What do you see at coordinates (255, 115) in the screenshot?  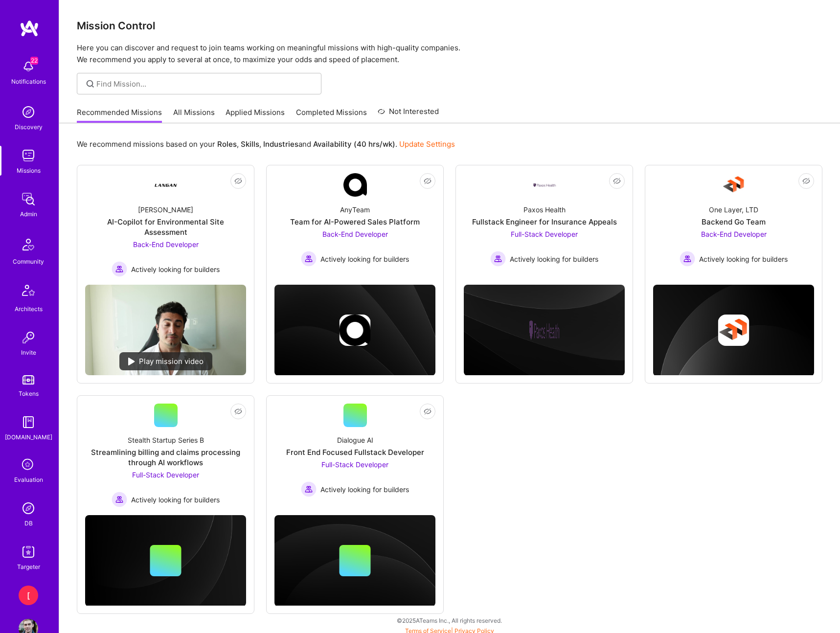 I see `a: Applied Missions` at bounding box center [255, 115].